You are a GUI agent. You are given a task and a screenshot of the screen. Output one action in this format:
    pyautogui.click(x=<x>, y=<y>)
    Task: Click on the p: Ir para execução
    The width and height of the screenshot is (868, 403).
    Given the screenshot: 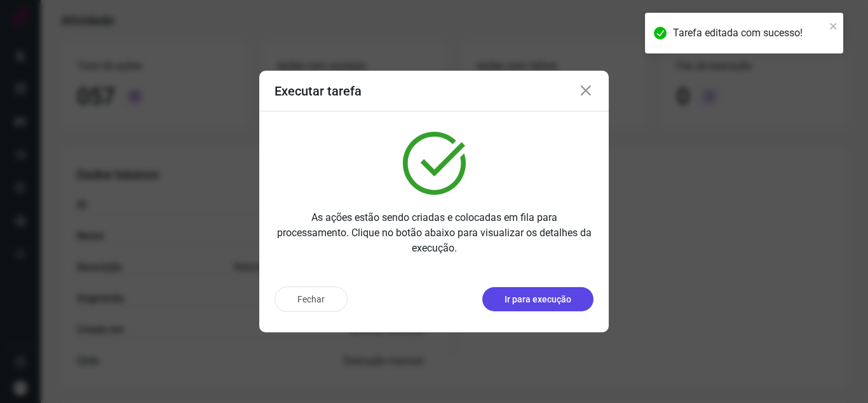 What is the action you would take?
    pyautogui.click(x=538, y=299)
    